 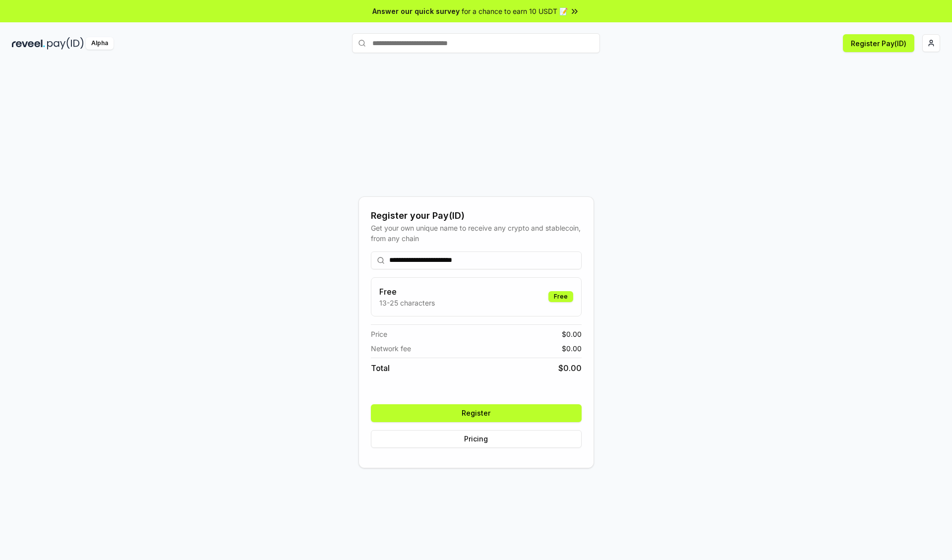 What do you see at coordinates (100, 43) in the screenshot?
I see `div: Alpha` at bounding box center [100, 43].